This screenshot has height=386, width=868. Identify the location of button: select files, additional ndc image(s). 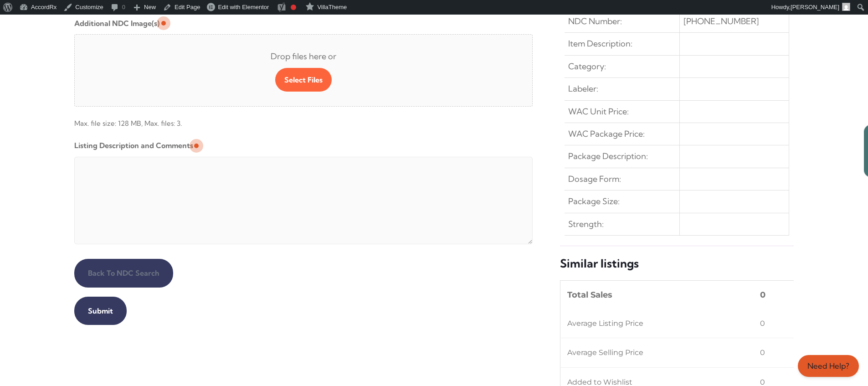
(304, 80).